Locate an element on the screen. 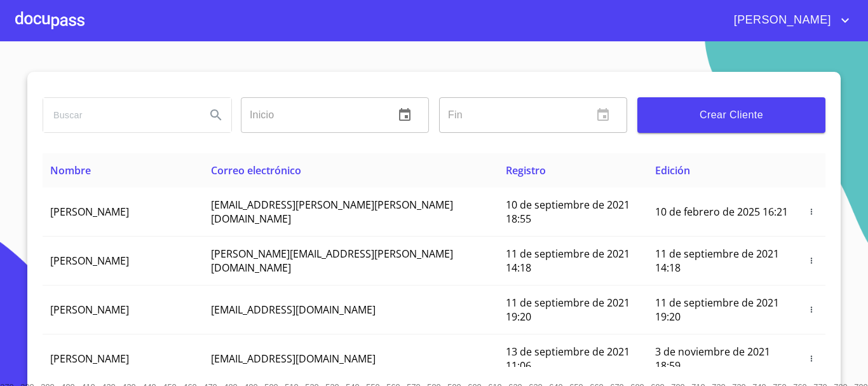 This screenshot has height=386, width=868. button: account of current user is located at coordinates (788, 20).